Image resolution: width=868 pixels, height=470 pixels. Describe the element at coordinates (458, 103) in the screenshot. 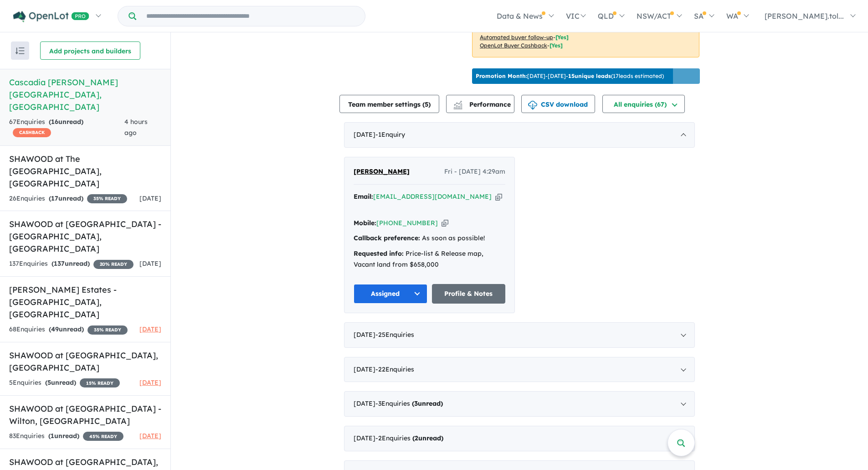

I see `img: line-chart.svg` at that location.